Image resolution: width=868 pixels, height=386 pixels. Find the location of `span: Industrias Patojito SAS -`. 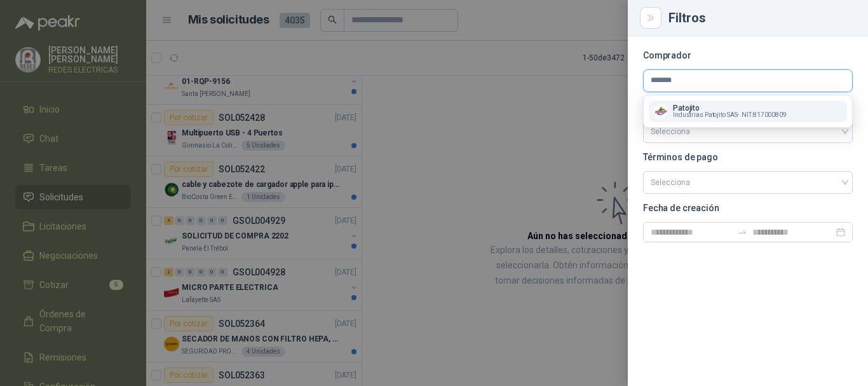

span: Industrias Patojito SAS - is located at coordinates (706, 115).